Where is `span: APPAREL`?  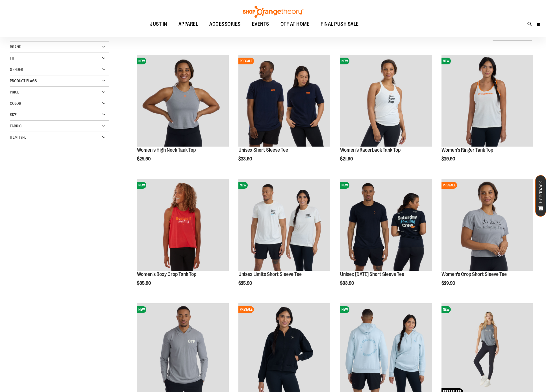
span: APPAREL is located at coordinates (188, 24).